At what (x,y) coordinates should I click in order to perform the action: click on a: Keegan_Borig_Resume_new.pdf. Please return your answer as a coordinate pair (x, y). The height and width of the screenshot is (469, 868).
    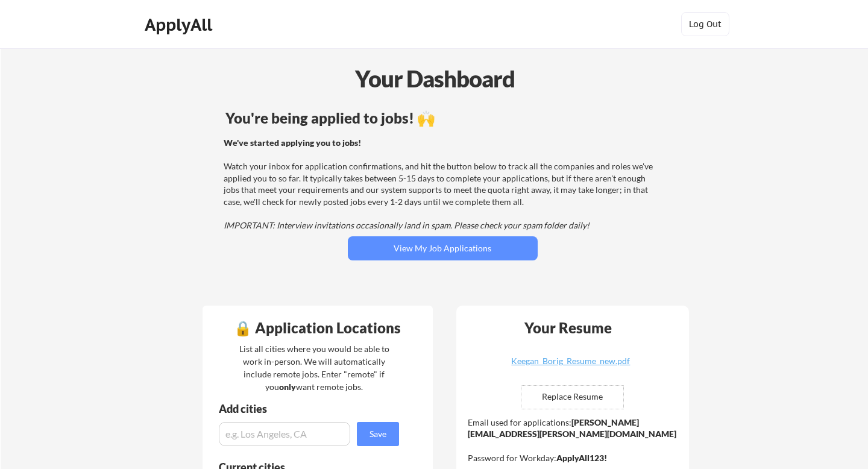
    Looking at the image, I should click on (571, 366).